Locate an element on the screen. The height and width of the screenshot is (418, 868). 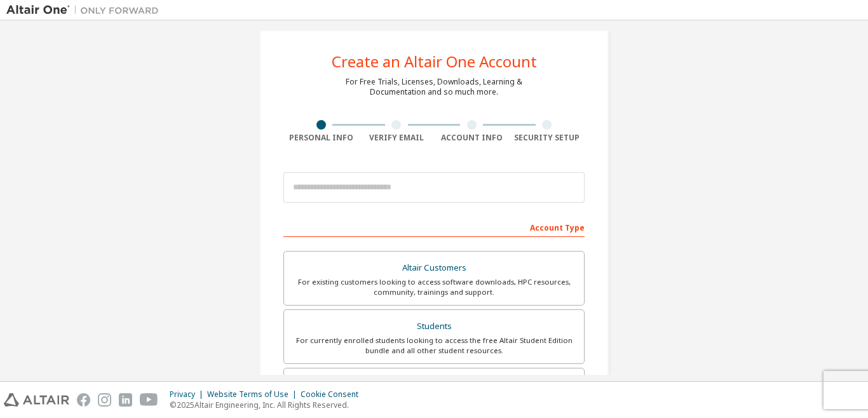
div: Students is located at coordinates (434, 326).